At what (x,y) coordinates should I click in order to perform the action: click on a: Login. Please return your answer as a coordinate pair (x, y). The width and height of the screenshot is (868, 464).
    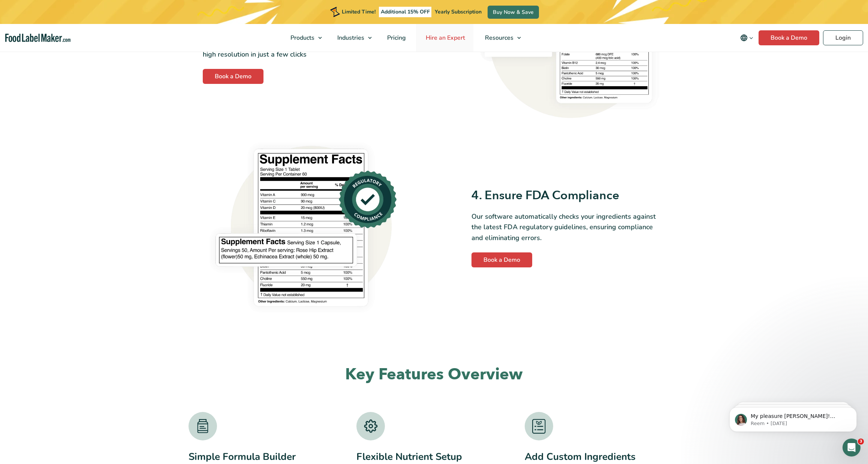
    Looking at the image, I should click on (843, 38).